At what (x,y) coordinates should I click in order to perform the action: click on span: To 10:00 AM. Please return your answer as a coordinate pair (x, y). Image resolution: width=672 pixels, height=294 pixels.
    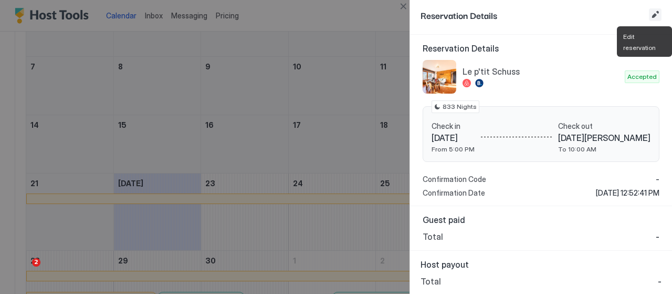
    Looking at the image, I should click on (604, 149).